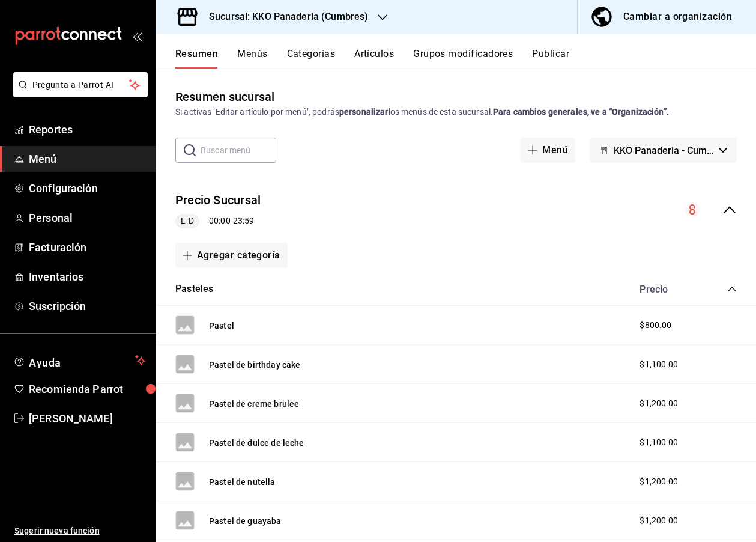  Describe the element at coordinates (80, 530) in the screenshot. I see `span: Sugerir nueva función` at that location.